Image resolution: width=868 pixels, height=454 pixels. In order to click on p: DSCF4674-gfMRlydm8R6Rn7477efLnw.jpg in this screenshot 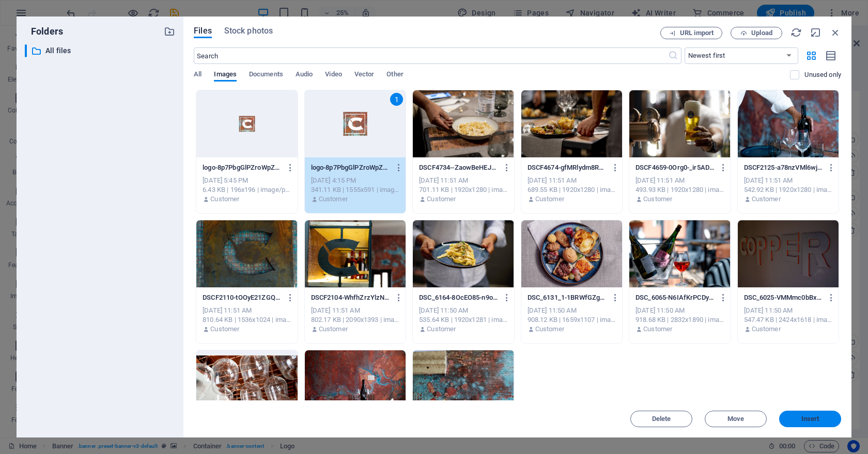, I will do `click(567, 168)`.